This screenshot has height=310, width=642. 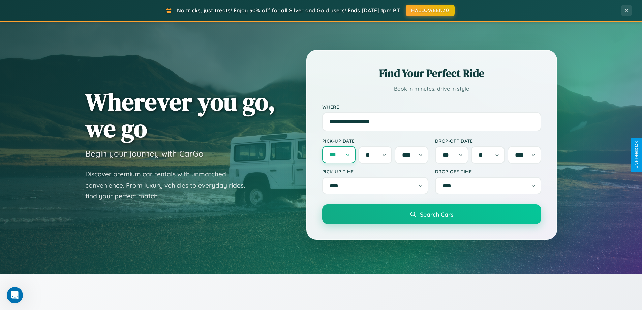 I want to click on h1: Wherever you go, we go, so click(x=180, y=115).